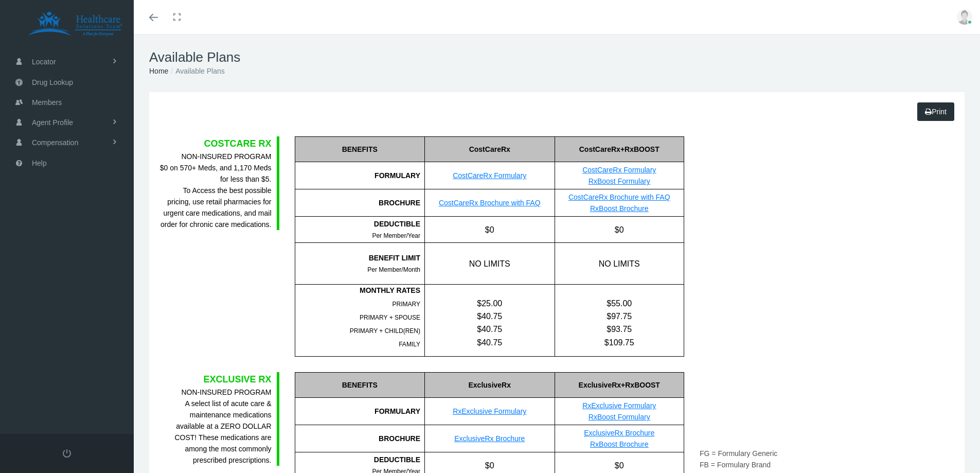  I want to click on span: Per Member/Year, so click(396, 236).